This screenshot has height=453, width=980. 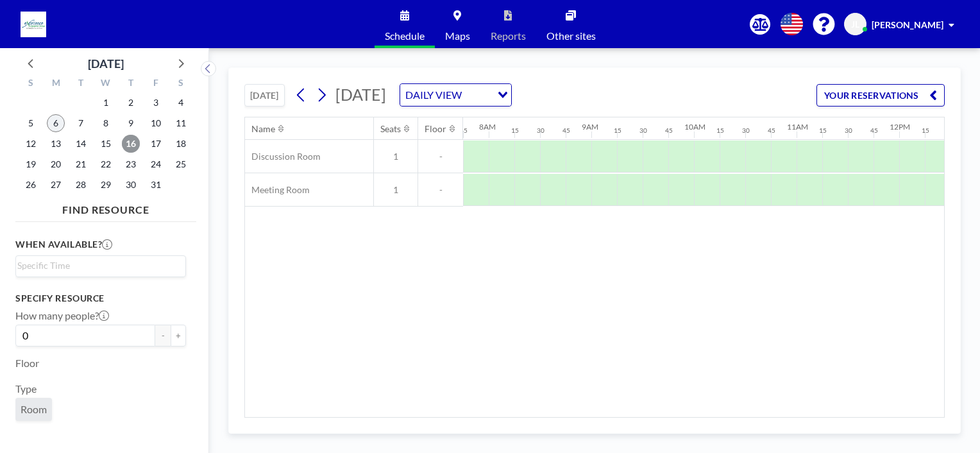 I want to click on span: JL, so click(x=855, y=24).